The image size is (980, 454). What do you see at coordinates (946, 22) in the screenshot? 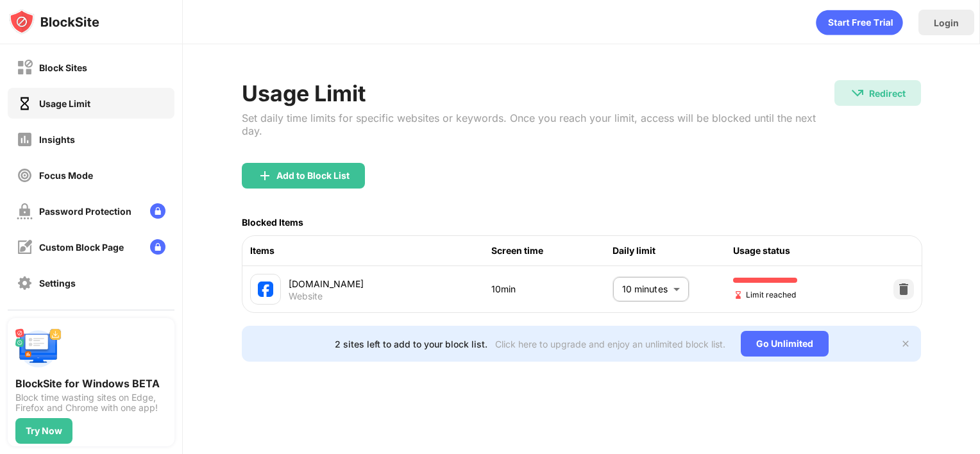
I see `div: Login` at bounding box center [946, 22].